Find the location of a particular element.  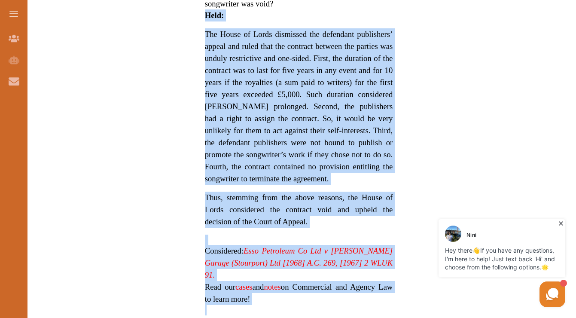

a: notes is located at coordinates (272, 286).